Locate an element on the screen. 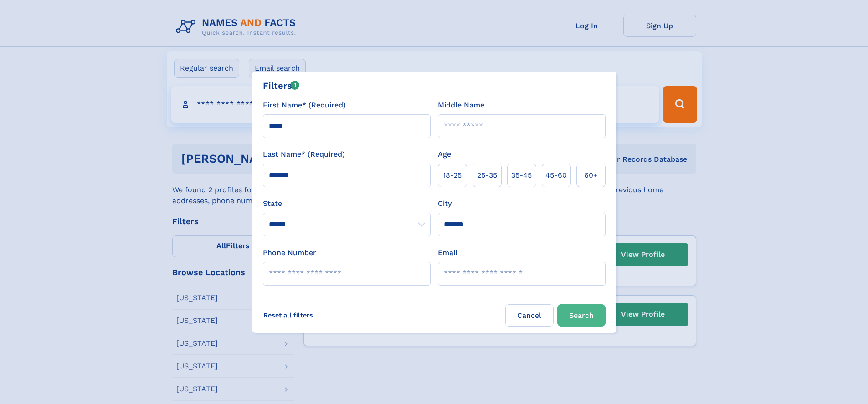 The height and width of the screenshot is (404, 868). label: State is located at coordinates (347, 203).